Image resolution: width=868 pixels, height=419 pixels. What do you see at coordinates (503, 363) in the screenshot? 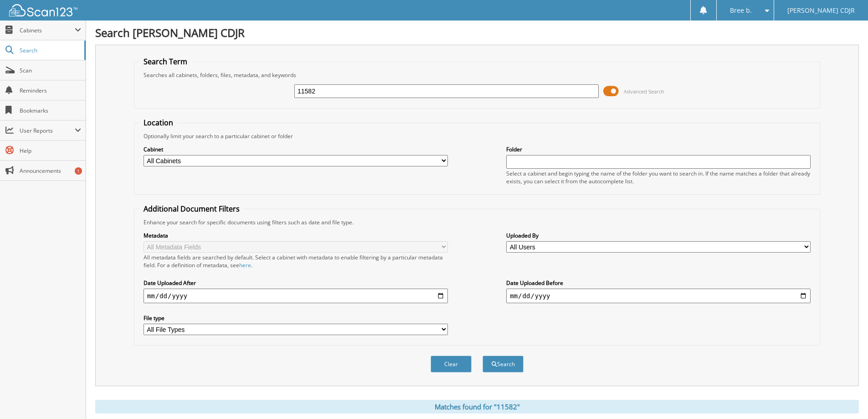
I see `button: Search` at bounding box center [503, 363].